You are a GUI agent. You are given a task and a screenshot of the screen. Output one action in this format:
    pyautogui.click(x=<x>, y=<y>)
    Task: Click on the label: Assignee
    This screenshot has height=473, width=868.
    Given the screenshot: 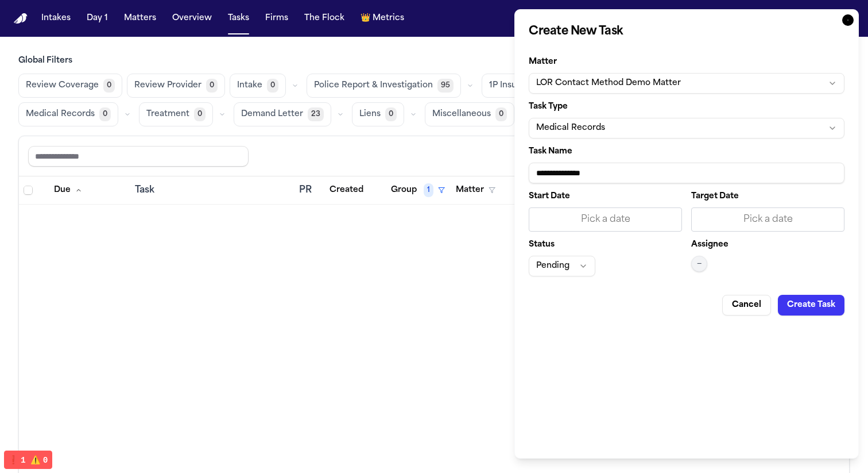 What is the action you would take?
    pyautogui.click(x=710, y=245)
    